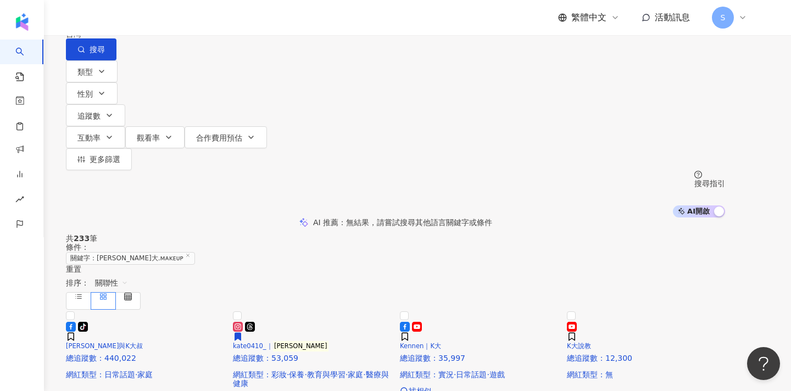  I want to click on span: 合作費用預估, so click(219, 138).